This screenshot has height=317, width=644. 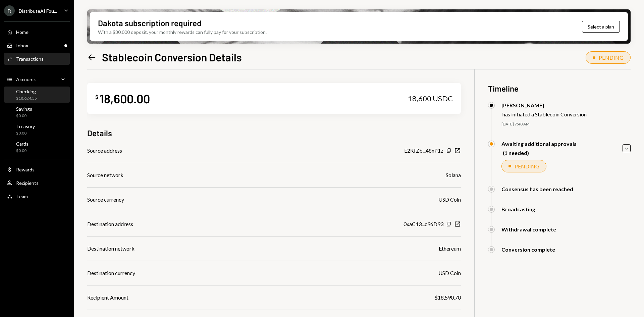 I want to click on a: Accounts, so click(x=37, y=79).